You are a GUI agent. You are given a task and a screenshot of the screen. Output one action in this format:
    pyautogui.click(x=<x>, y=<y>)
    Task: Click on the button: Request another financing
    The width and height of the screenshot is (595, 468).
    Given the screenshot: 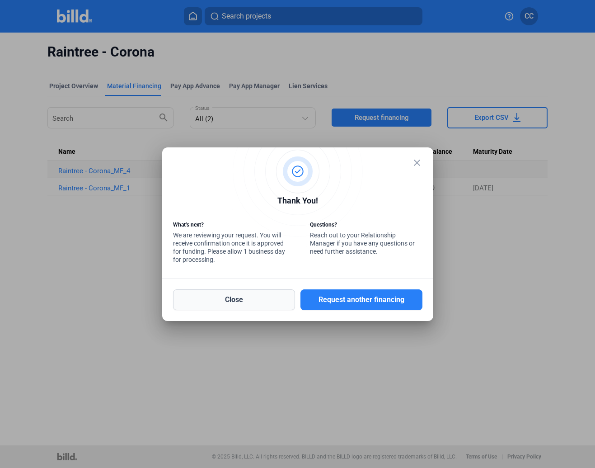 What is the action you would take?
    pyautogui.click(x=361, y=300)
    